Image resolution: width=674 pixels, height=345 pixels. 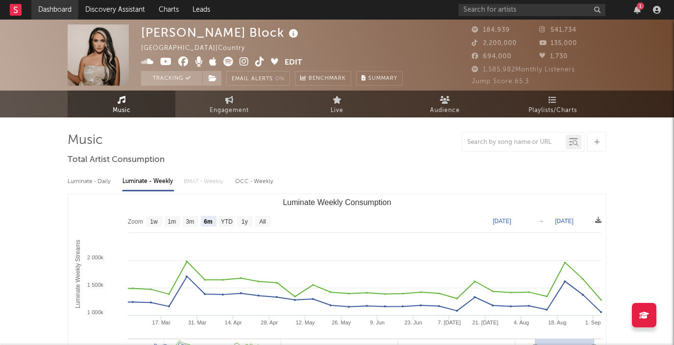 What do you see at coordinates (95, 312) in the screenshot?
I see `text: 1 000k` at bounding box center [95, 312].